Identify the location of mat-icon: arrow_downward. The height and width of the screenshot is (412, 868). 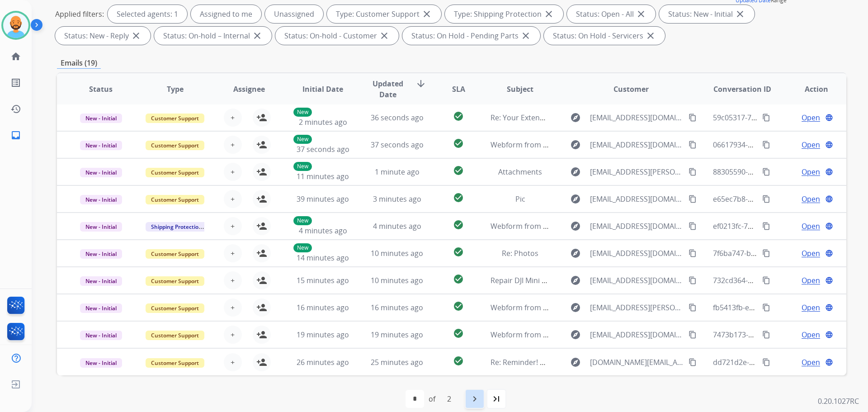
(421, 84).